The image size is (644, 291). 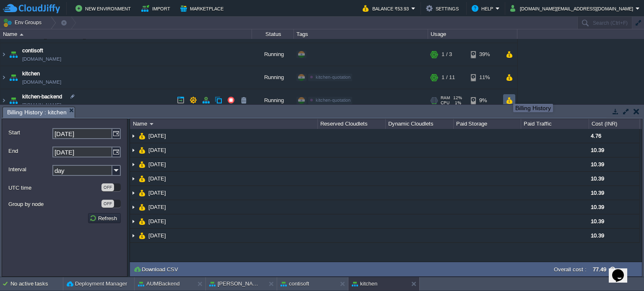 What do you see at coordinates (157, 8) in the screenshot?
I see `button: Import` at bounding box center [157, 8].